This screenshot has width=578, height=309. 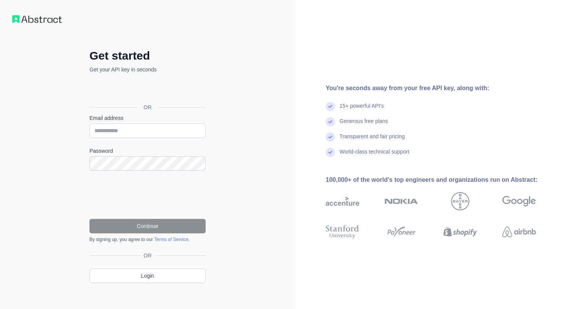 I want to click on div: World-class technical support, so click(x=374, y=156).